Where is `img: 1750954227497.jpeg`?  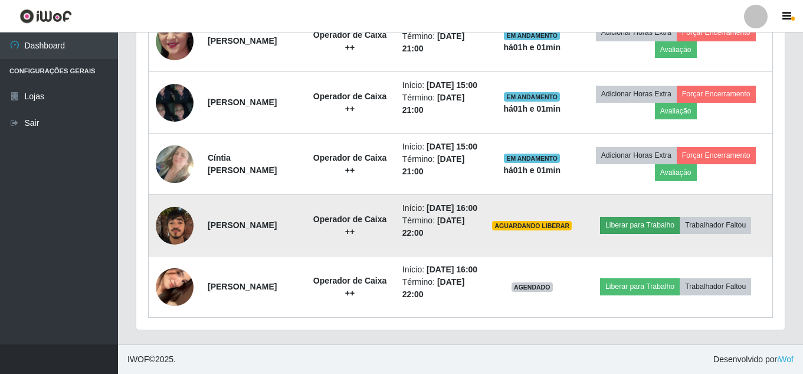
img: 1750954227497.jpeg is located at coordinates (175, 225).